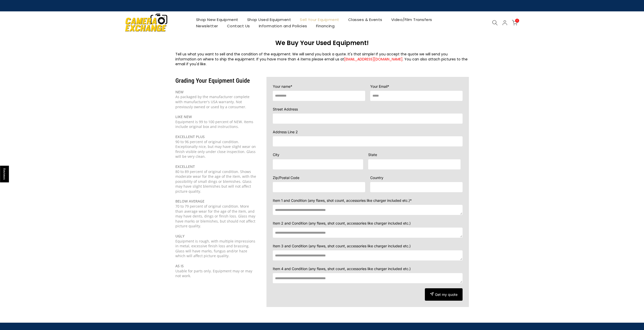  What do you see at coordinates (216, 122) in the screenshot?
I see `div: Equipment is 99 to 100 percent of NEW. Items include original box and instructions.` at bounding box center [216, 122].